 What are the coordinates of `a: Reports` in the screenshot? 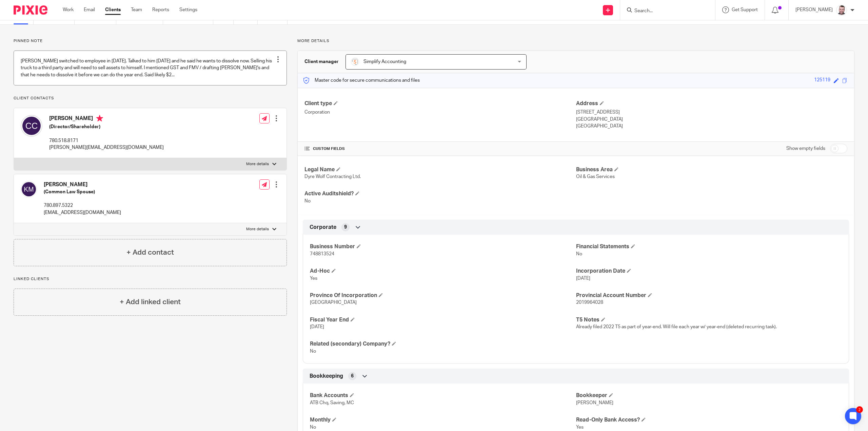 It's located at (161, 10).